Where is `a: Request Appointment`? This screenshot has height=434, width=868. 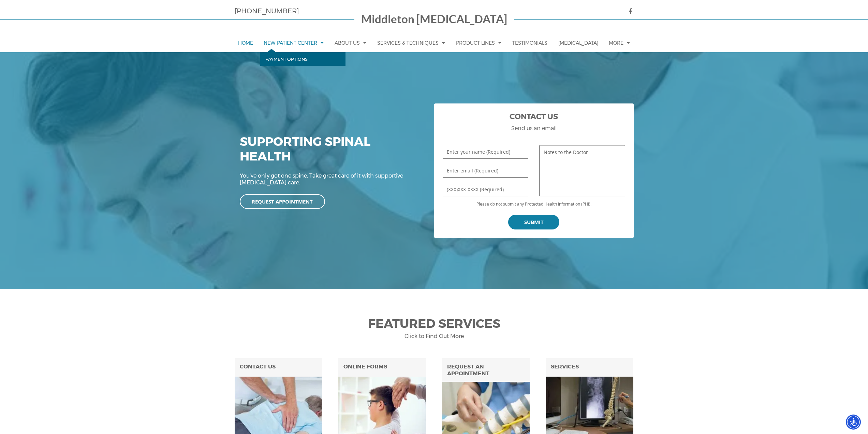
a: Request Appointment is located at coordinates (282, 201).